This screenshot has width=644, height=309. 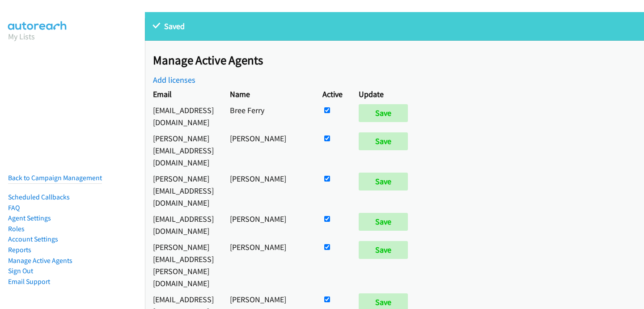 What do you see at coordinates (33, 238) in the screenshot?
I see `a: Account Settings` at bounding box center [33, 238].